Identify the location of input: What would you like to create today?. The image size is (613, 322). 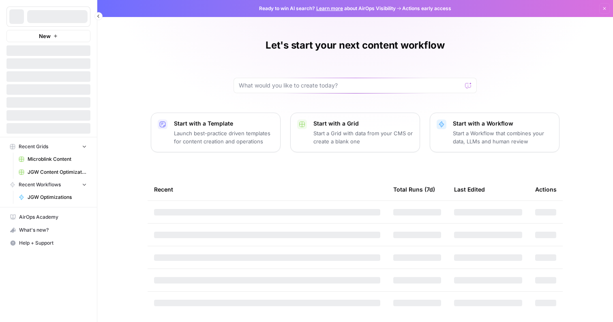
(350, 86).